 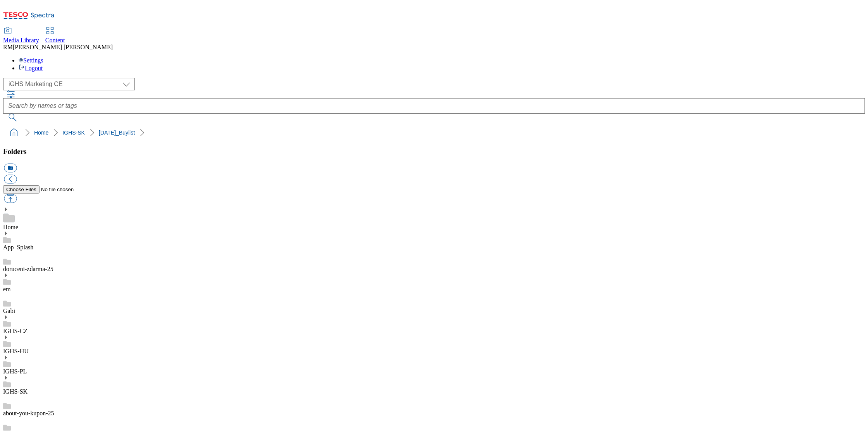 I want to click on nav: breadcrumb, so click(x=434, y=133).